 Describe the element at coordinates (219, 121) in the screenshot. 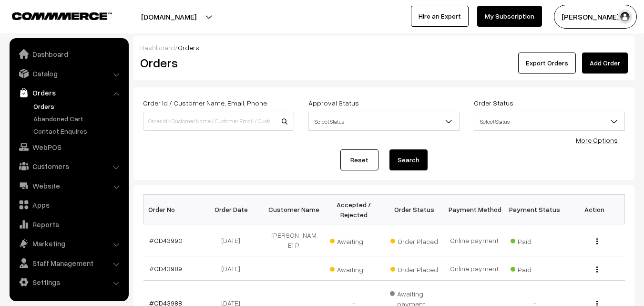

I see `input: Order Id / Customer Name / Customer Email / Customer Phone` at that location.